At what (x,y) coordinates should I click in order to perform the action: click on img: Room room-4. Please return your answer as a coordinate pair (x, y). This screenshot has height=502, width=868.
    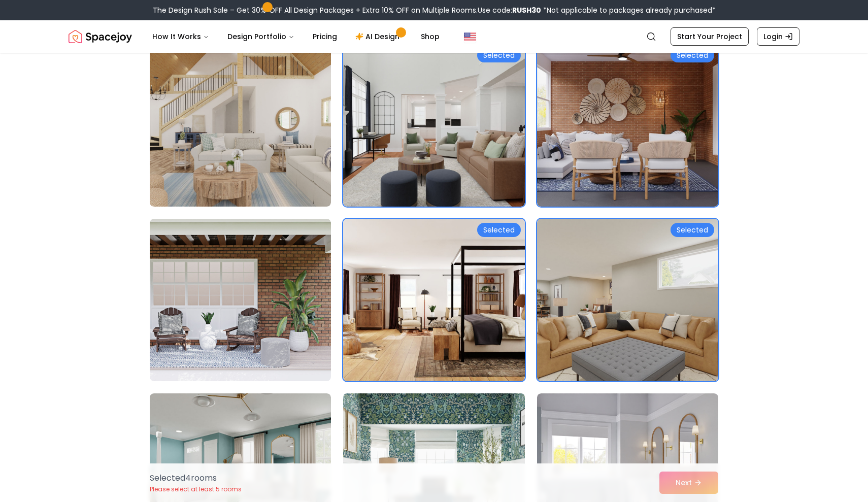
    Looking at the image, I should click on (240, 300).